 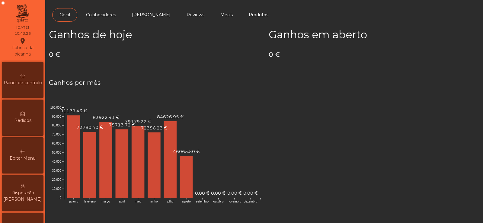 What do you see at coordinates (56, 125) in the screenshot?
I see `text: 80,000` at bounding box center [56, 125].